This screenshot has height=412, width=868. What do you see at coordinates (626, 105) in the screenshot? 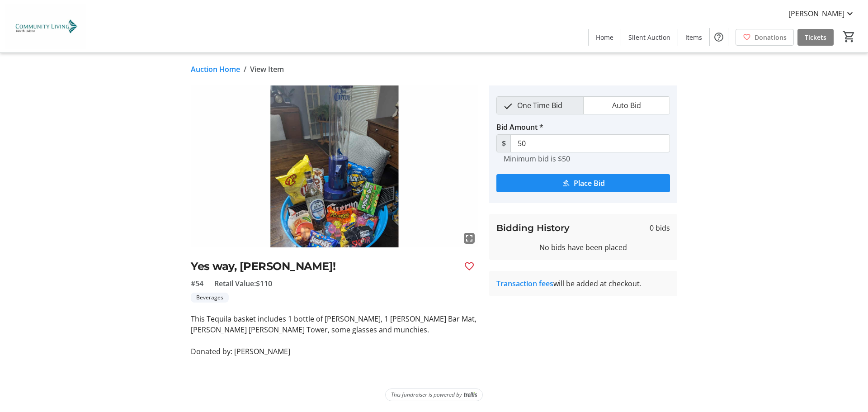
I see `span: Auto Bid` at bounding box center [626, 105].